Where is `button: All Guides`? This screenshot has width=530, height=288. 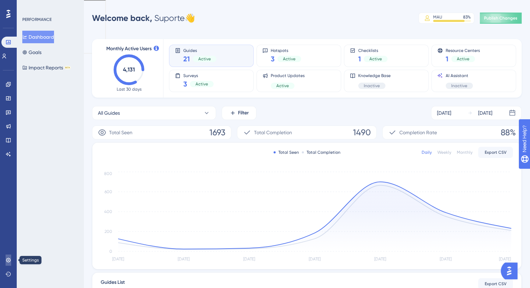 button: All Guides is located at coordinates (154, 113).